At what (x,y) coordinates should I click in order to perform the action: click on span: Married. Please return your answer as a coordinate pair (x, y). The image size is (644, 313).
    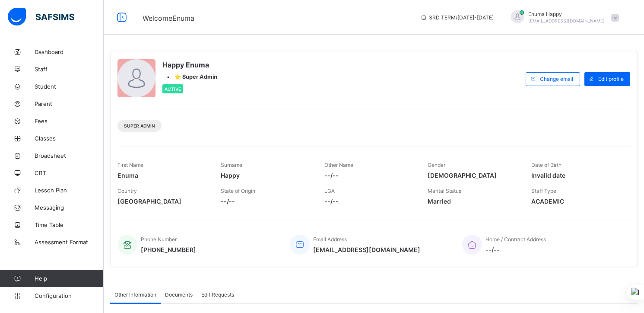
    Looking at the image, I should click on (473, 201).